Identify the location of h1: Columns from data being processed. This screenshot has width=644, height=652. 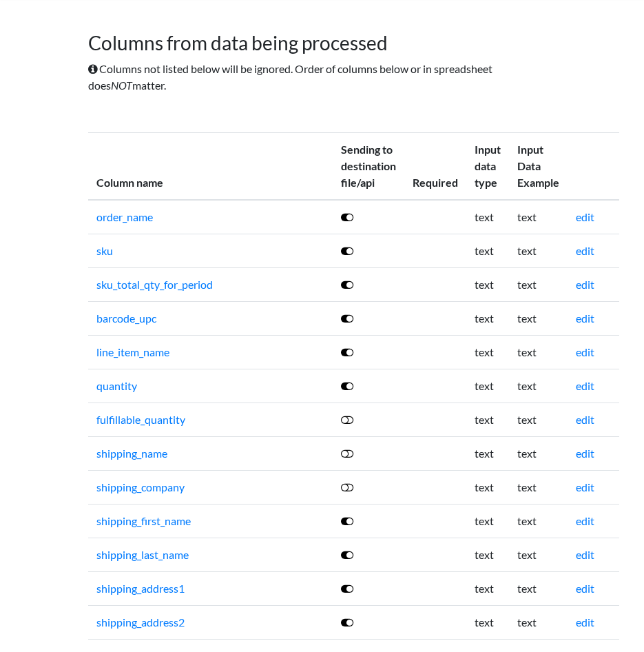
(322, 36).